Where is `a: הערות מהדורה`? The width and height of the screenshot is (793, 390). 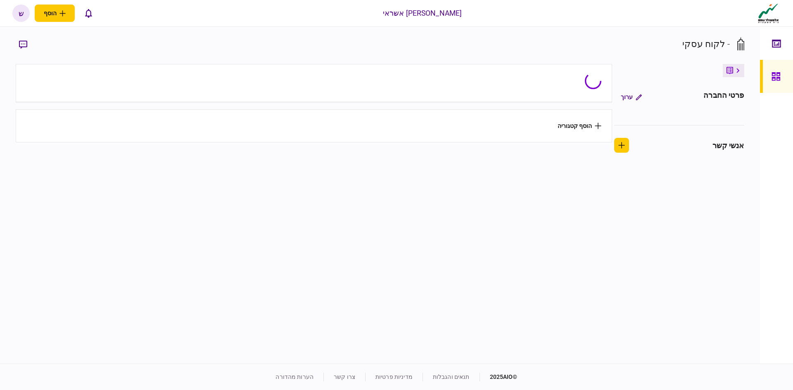 a: הערות מהדורה is located at coordinates (294, 377).